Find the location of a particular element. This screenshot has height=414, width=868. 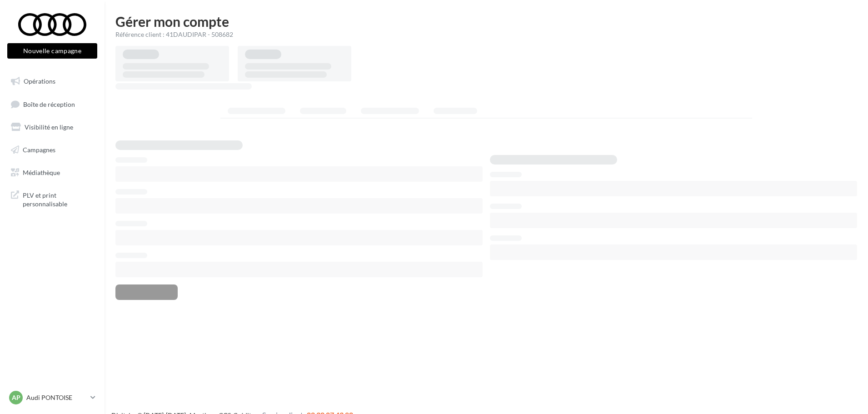

a: Boîte de réception is located at coordinates (52, 104).